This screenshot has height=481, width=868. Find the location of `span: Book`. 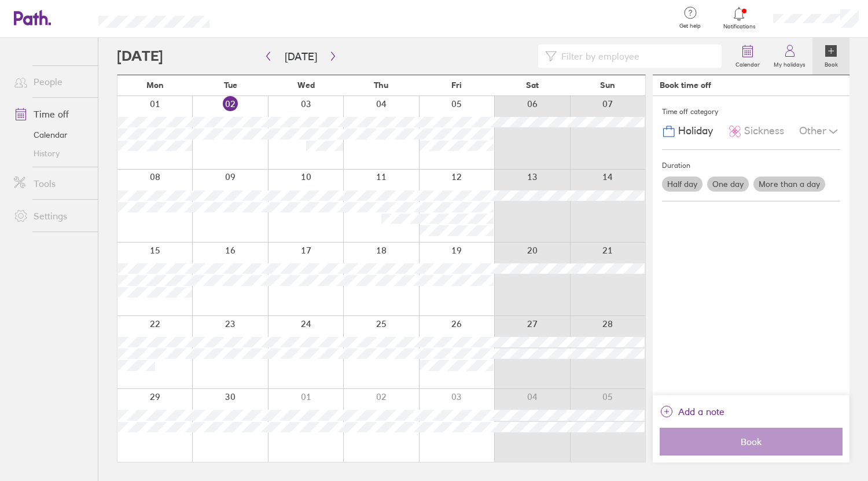

span: Book is located at coordinates (752, 441).